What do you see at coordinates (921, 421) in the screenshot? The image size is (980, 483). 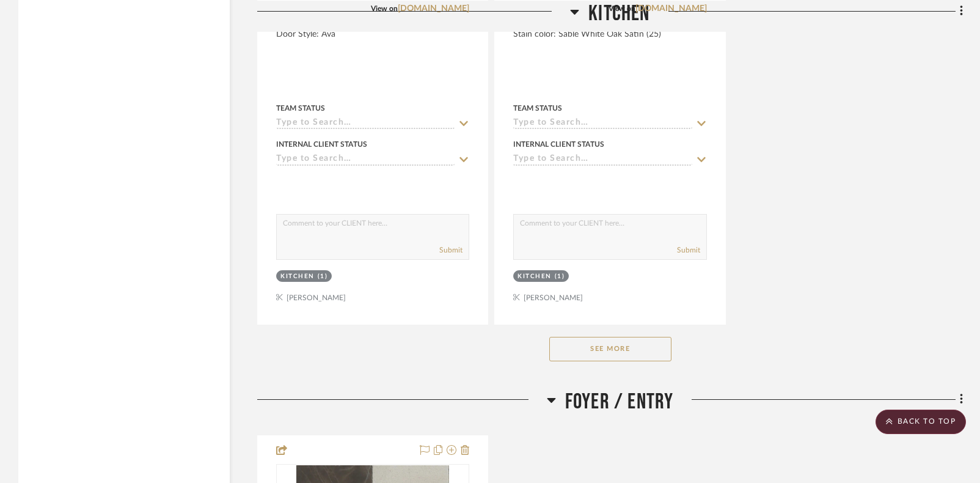 I see `scroll-to-top-button: BACK TO TOP` at bounding box center [921, 421].